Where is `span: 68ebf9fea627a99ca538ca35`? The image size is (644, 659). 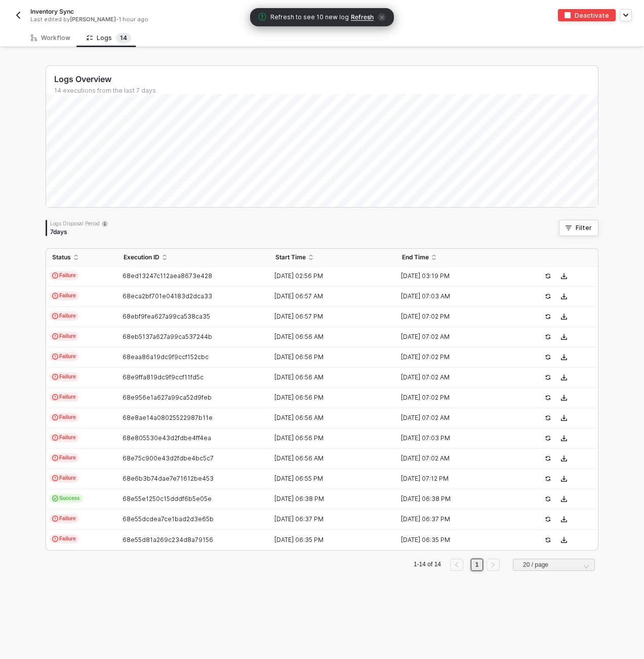 span: 68ebf9fea627a99ca538ca35 is located at coordinates (166, 316).